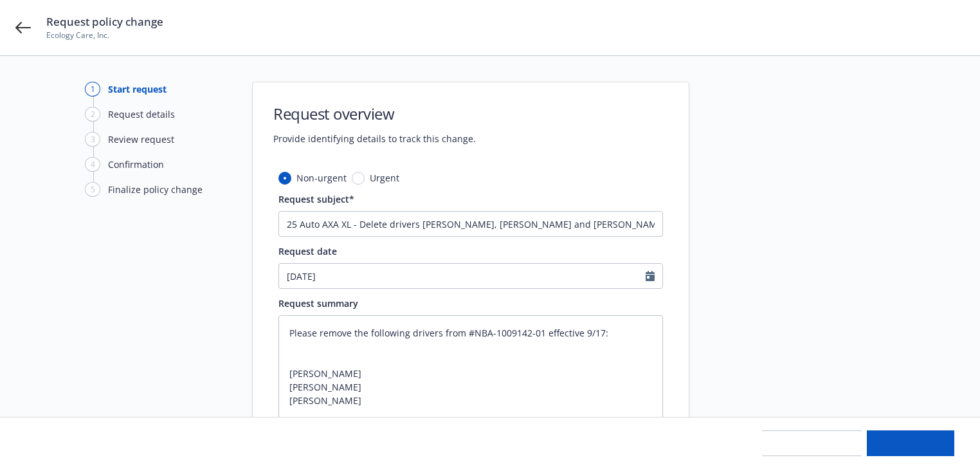  What do you see at coordinates (318, 303) in the screenshot?
I see `span: Request summary` at bounding box center [318, 303].